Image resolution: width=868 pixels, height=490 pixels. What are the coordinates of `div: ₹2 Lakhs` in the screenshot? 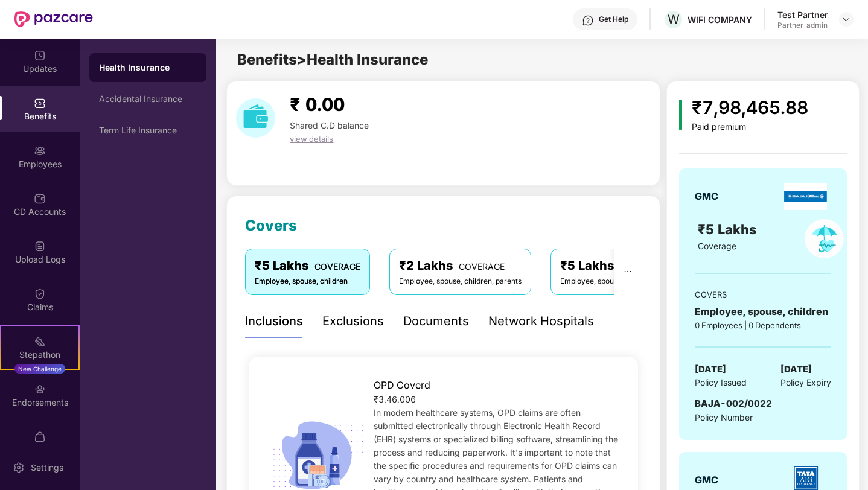 It's located at (460, 266).